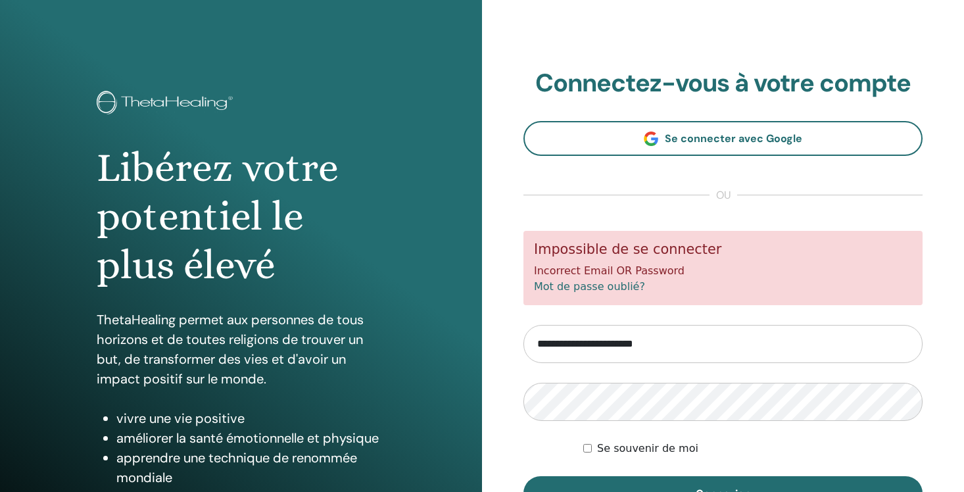  What do you see at coordinates (589, 286) in the screenshot?
I see `a: Mot de passe oublié?` at bounding box center [589, 286].